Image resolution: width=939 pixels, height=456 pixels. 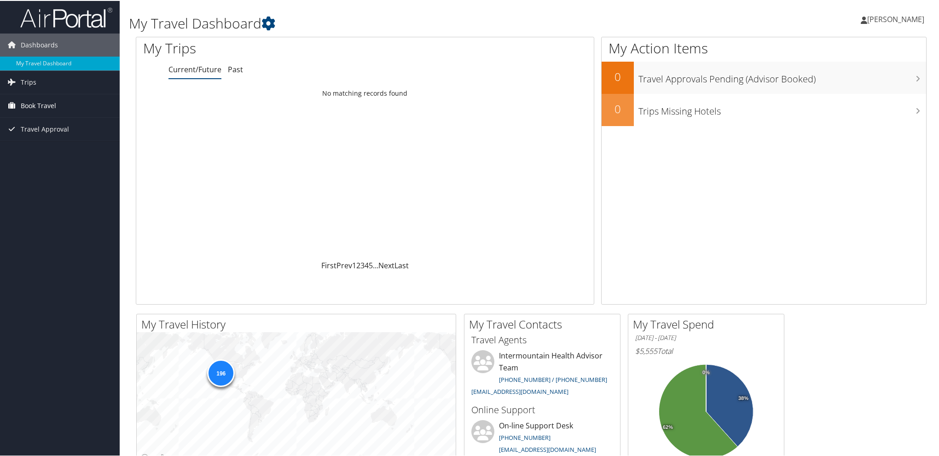 I want to click on span: Book Travel, so click(x=38, y=105).